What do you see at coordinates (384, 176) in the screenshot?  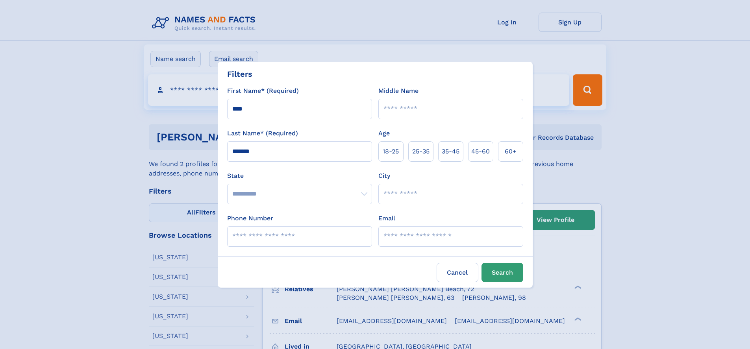 I see `label: City` at bounding box center [384, 176].